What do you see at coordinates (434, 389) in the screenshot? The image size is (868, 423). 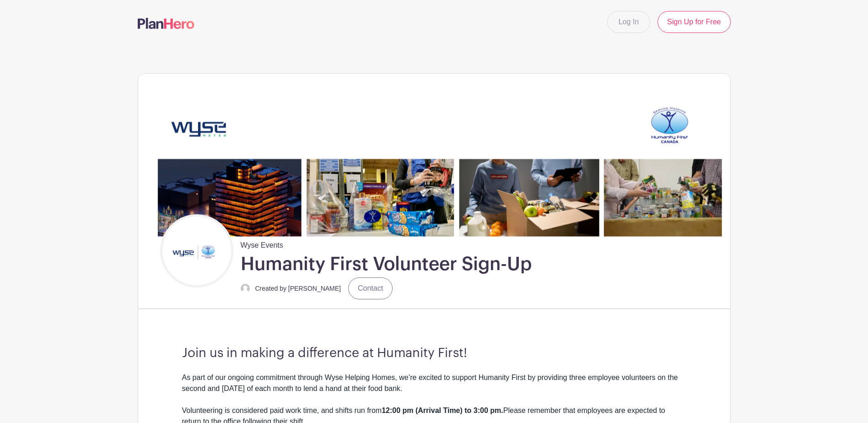 I see `div: As part of our ongoing commitment through Wyse Helping Homes, we’re excited to support Humanity F...` at bounding box center [434, 389].